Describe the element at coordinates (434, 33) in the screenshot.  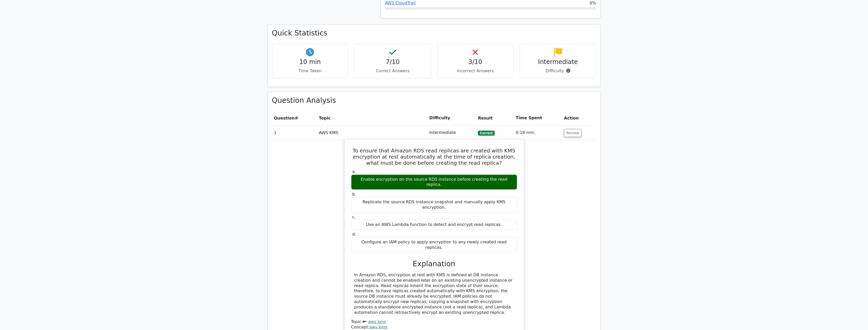
I see `h3: Quick Statistics` at that location.